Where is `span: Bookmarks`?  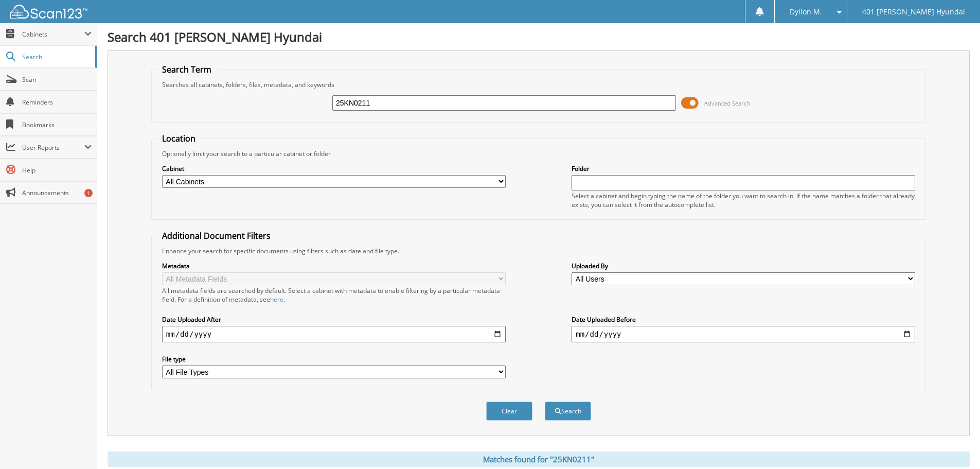
span: Bookmarks is located at coordinates (56, 125).